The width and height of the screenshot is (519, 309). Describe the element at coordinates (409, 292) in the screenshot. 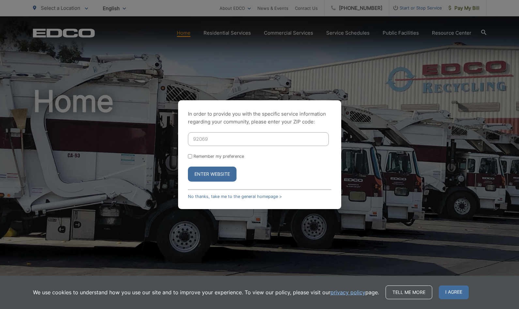

I see `a: Tell me more` at that location.